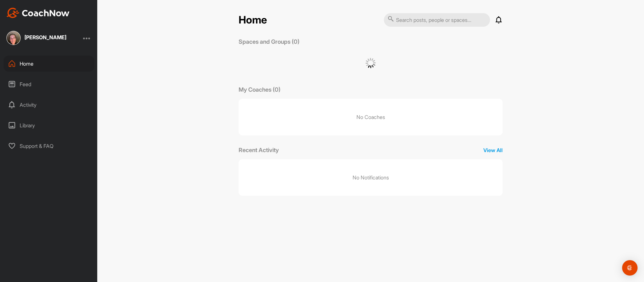  Describe the element at coordinates (48, 63) in the screenshot. I see `div: Home` at that location.